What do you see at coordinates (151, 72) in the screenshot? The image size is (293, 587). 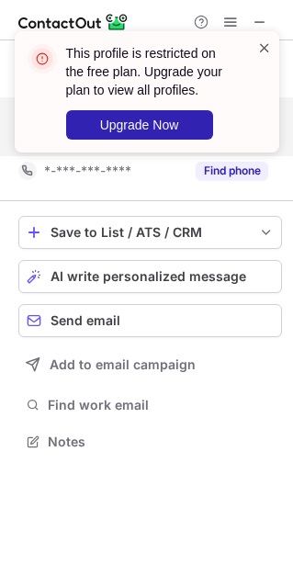 I see `header: This profile is restricted on the free plan. Upgrade your plan to view all profiles.` at bounding box center [151, 72].